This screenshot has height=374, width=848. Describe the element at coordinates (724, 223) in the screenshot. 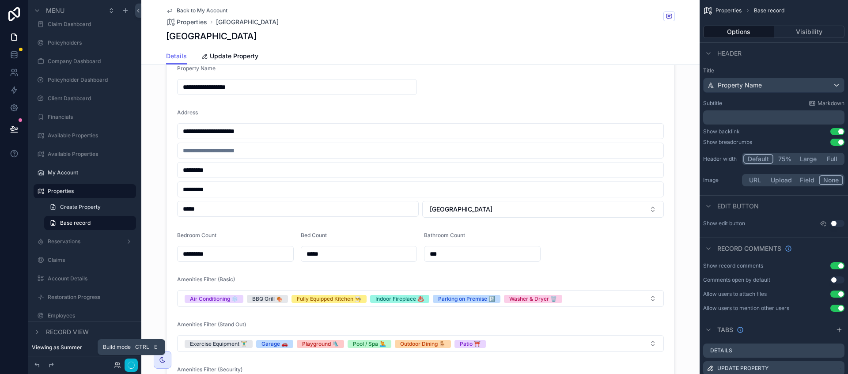

I see `label: Show edit button` at that location.